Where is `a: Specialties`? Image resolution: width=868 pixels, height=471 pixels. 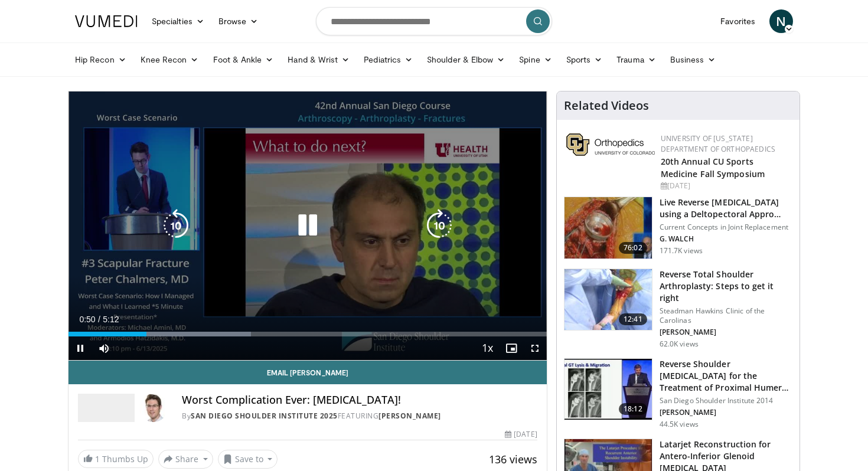
a: Specialties is located at coordinates (178, 21).